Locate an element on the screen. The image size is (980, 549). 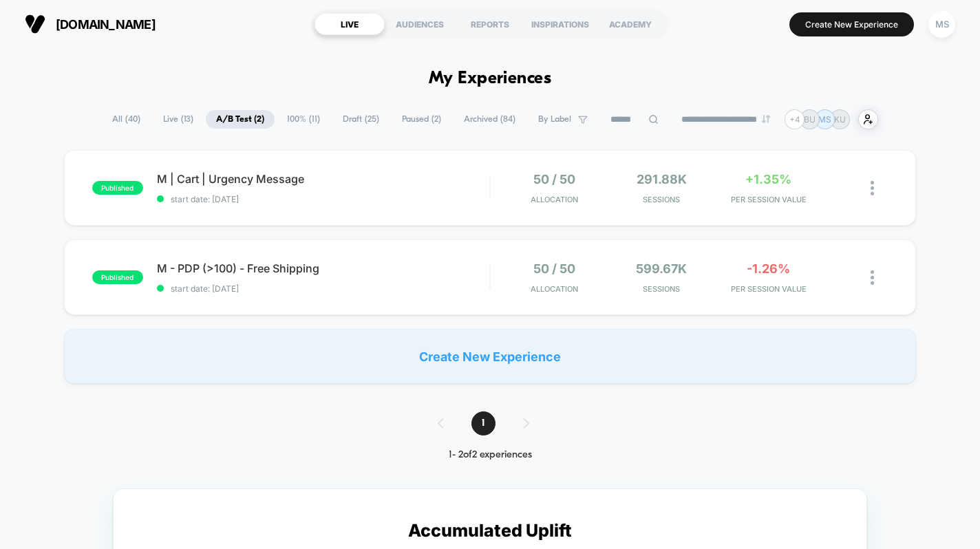
div: + 4 is located at coordinates (794, 119).